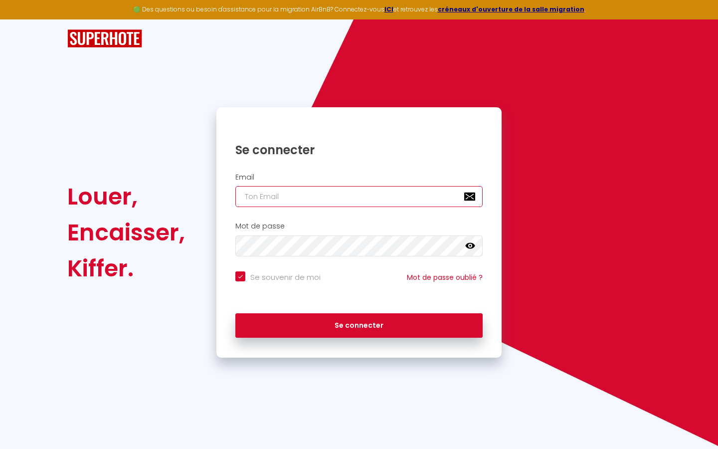 The image size is (718, 449). What do you see at coordinates (126, 268) in the screenshot?
I see `div: Kiffer.` at bounding box center [126, 268].